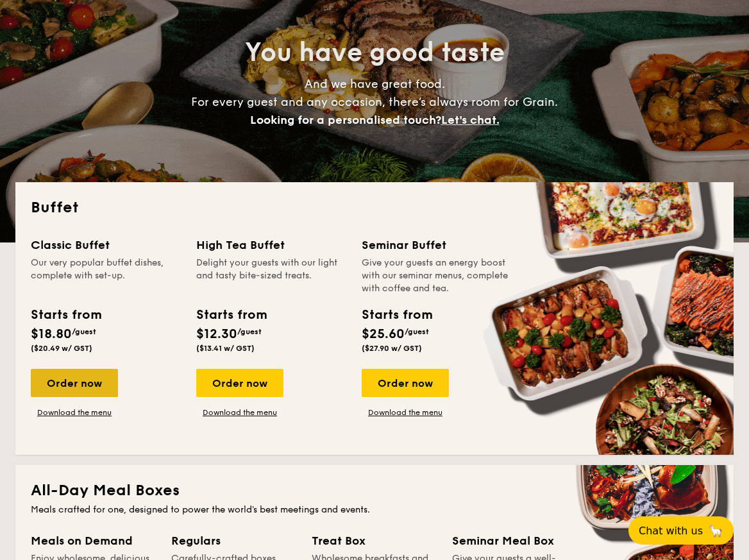 The image size is (749, 560). What do you see at coordinates (234, 541) in the screenshot?
I see `div: Regulars` at bounding box center [234, 541].